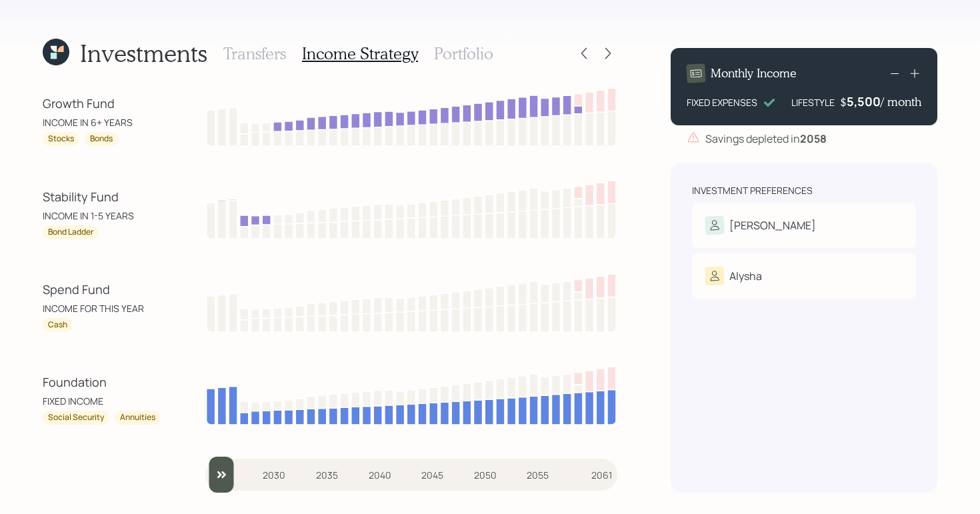 The image size is (980, 514). What do you see at coordinates (103, 289) in the screenshot?
I see `div: Spend Fund` at bounding box center [103, 289].